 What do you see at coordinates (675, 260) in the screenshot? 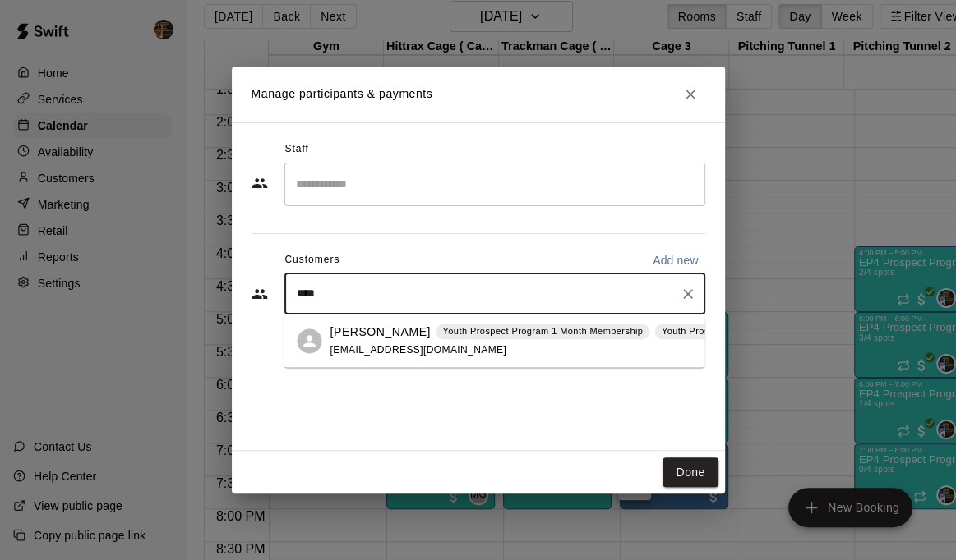
I see `p: Add new` at bounding box center [675, 260].